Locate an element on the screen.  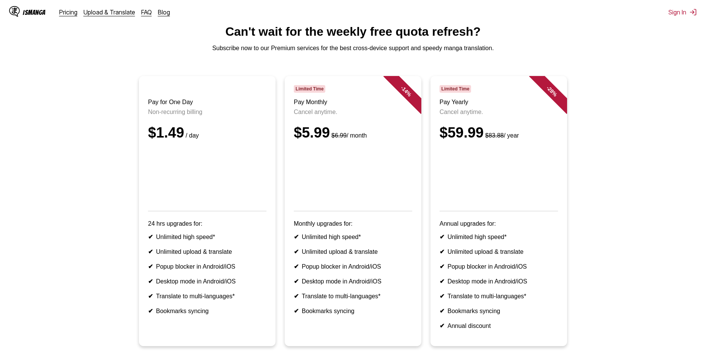
div: $1.49 is located at coordinates (207, 133).